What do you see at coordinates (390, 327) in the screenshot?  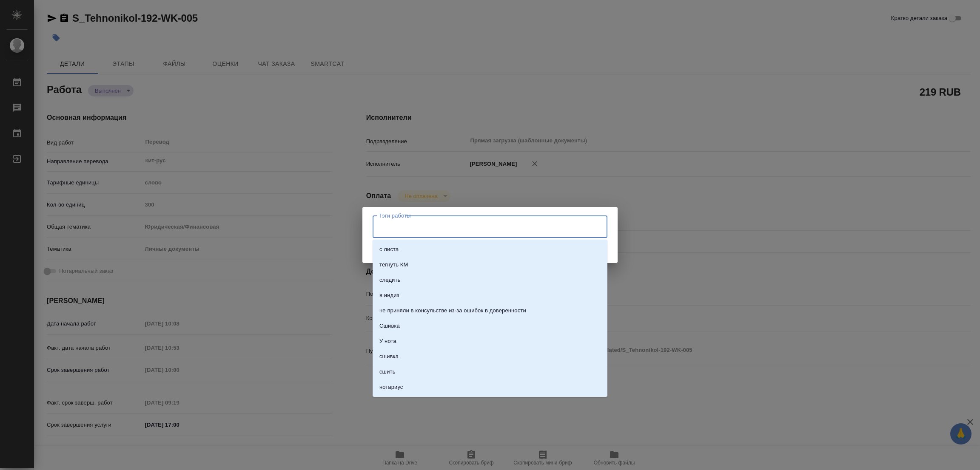 I see `p: Сшивка` at bounding box center [390, 327].